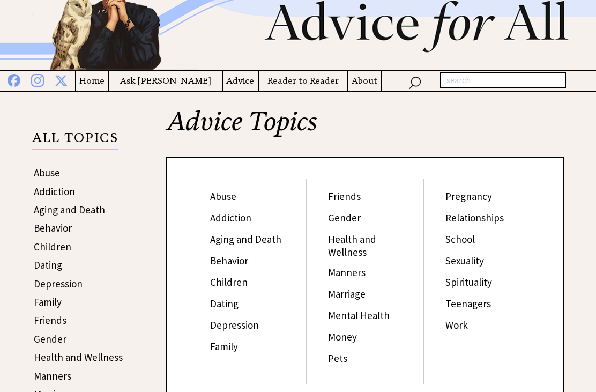 This screenshot has width=596, height=392. I want to click on a: Mental Health, so click(359, 315).